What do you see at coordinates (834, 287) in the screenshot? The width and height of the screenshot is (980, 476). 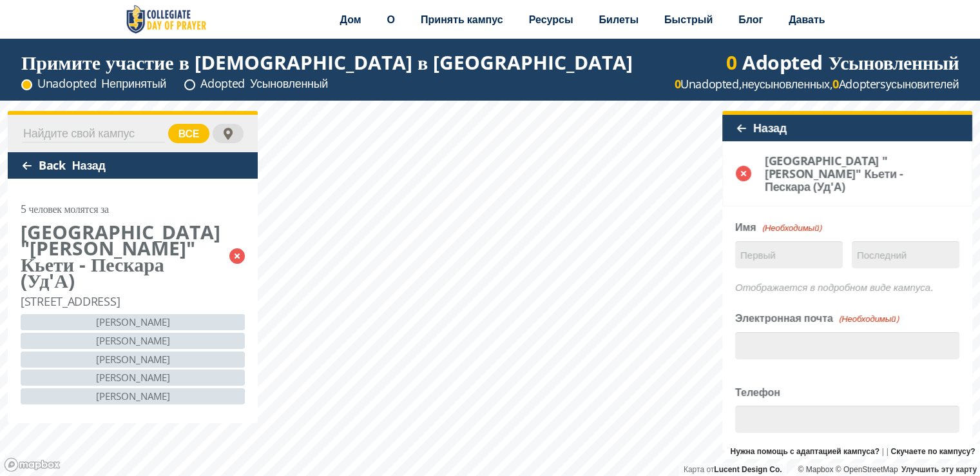 I see `font: Отображается в подробном виде кампуса.` at bounding box center [834, 287].